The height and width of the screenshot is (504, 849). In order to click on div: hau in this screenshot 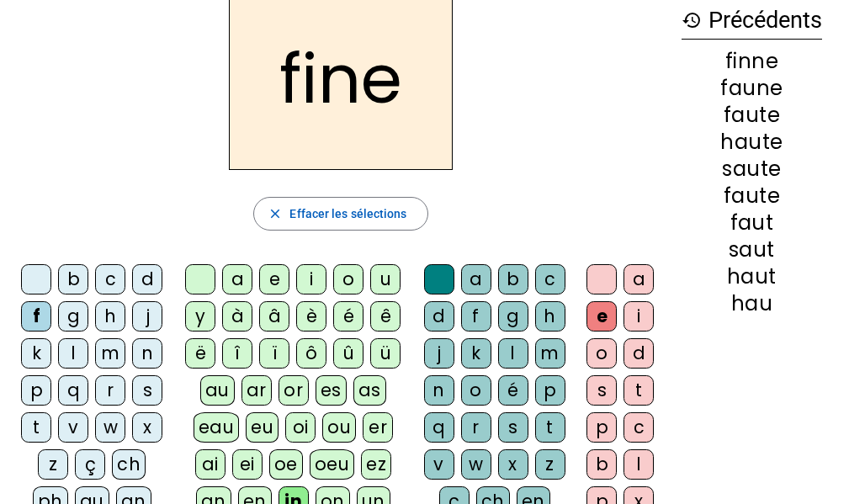, I will do `click(751, 304)`.